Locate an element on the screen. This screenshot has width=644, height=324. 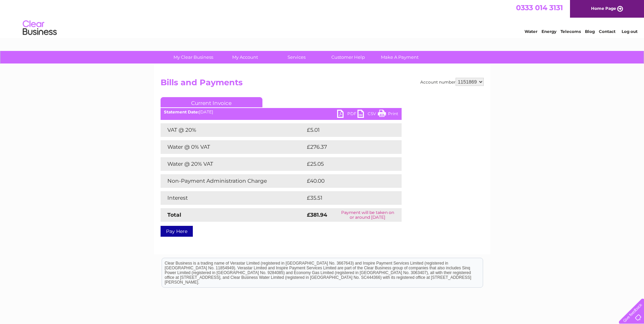
a: 0333 014 3131 is located at coordinates (539, 8).